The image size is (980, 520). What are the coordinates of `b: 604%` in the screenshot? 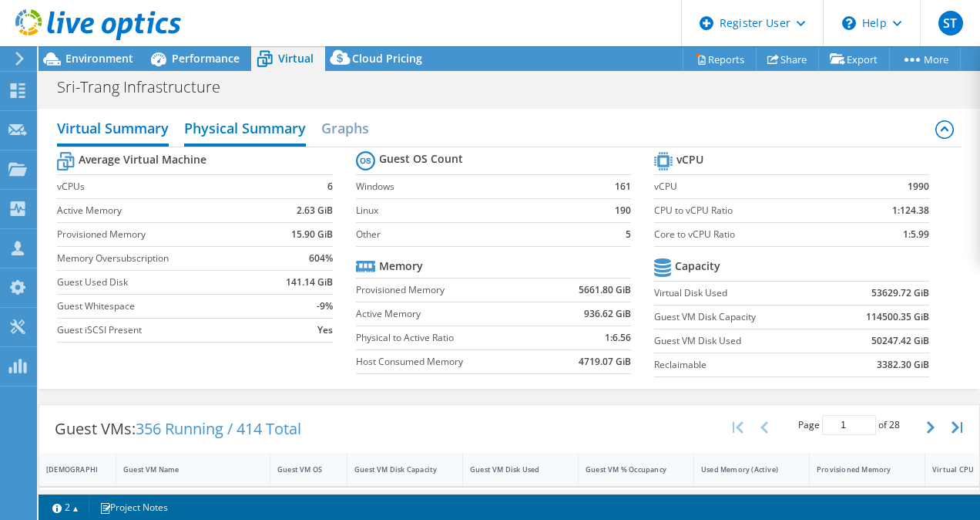 It's located at (320, 259).